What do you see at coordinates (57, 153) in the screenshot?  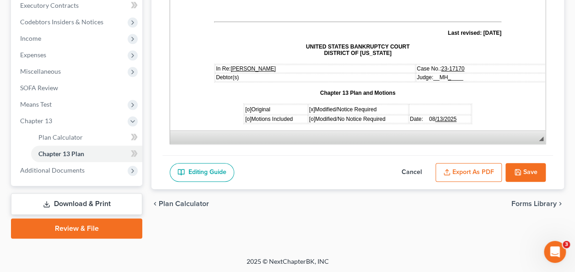 I see `span: Debtor(s)` at bounding box center [57, 153].